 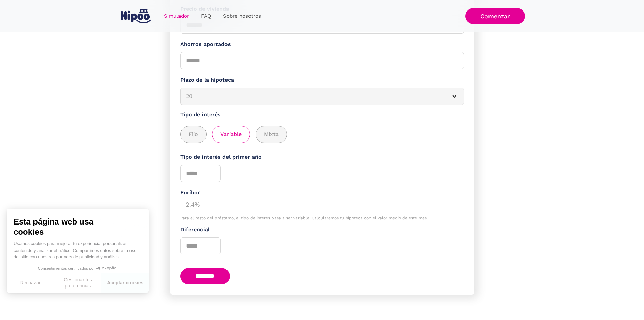 I want to click on label: Diferencial, so click(x=322, y=230).